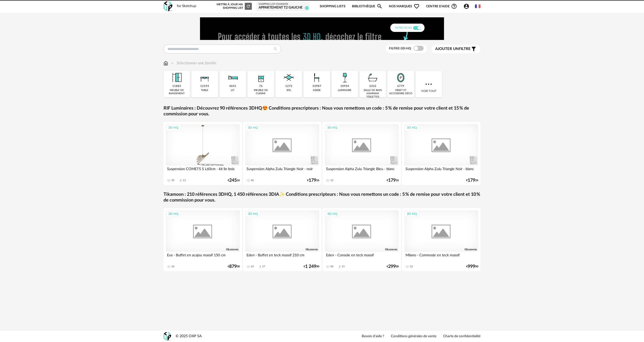 Image resolution: width=644 pixels, height=342 pixels. Describe the element at coordinates (473, 49) in the screenshot. I see `span: Filter icon` at that location.